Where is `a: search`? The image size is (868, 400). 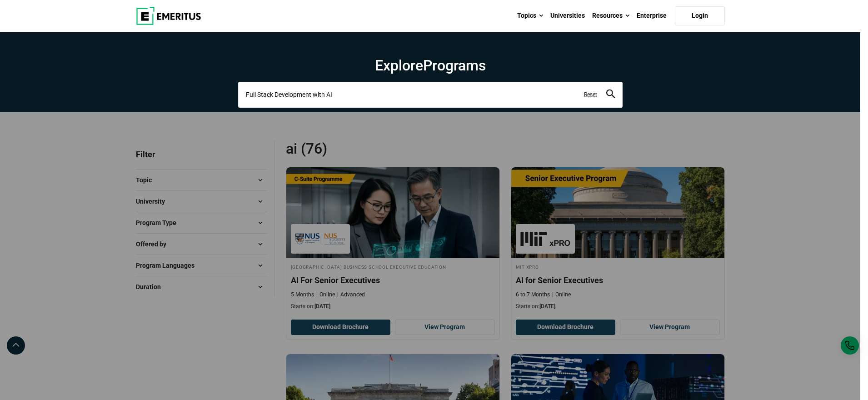
a: search is located at coordinates (611, 96).